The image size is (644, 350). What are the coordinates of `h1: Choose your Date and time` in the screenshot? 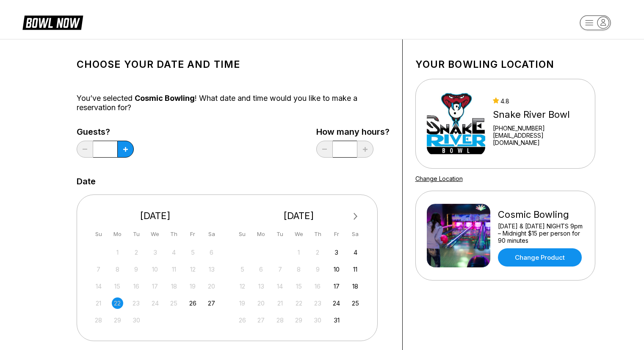 It's located at (233, 65).